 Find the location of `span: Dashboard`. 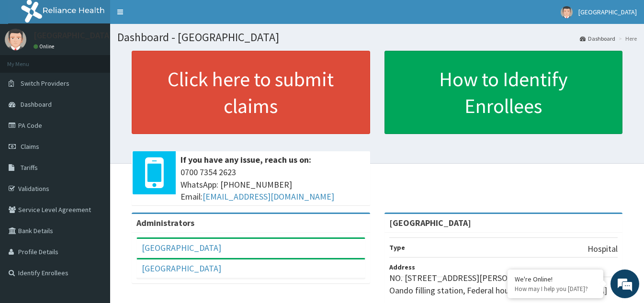

span: Dashboard is located at coordinates (36, 105).